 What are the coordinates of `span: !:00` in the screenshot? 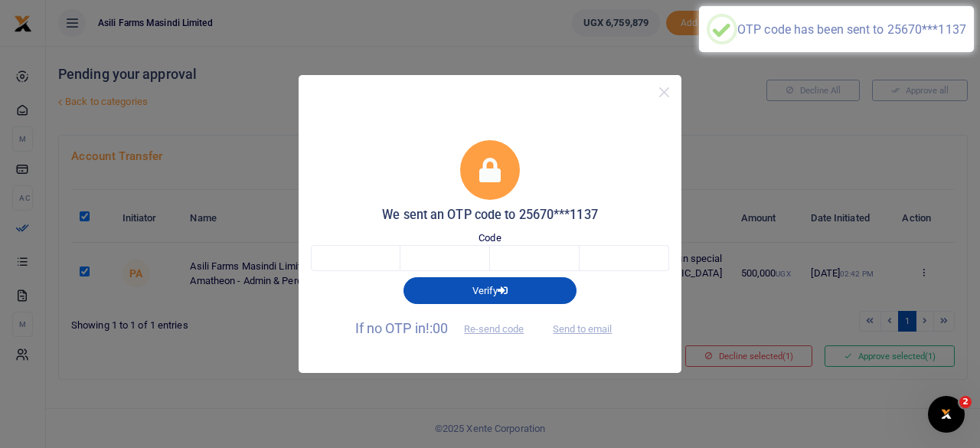 It's located at (436, 328).